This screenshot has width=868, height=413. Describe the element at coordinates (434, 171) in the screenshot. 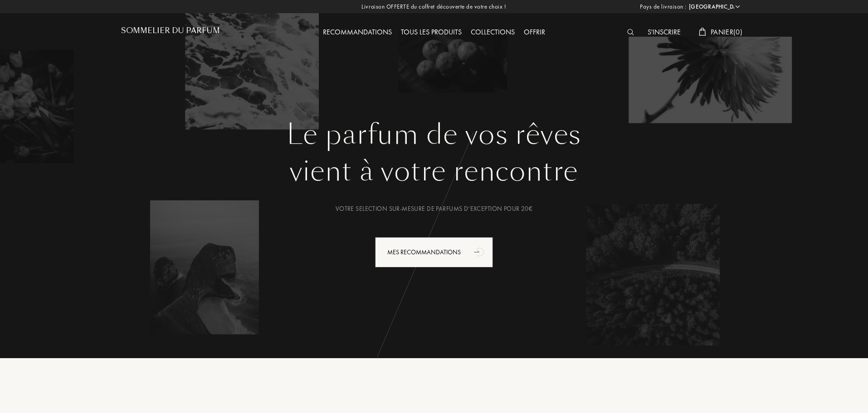

I see `div: vient à votre rencontre` at that location.